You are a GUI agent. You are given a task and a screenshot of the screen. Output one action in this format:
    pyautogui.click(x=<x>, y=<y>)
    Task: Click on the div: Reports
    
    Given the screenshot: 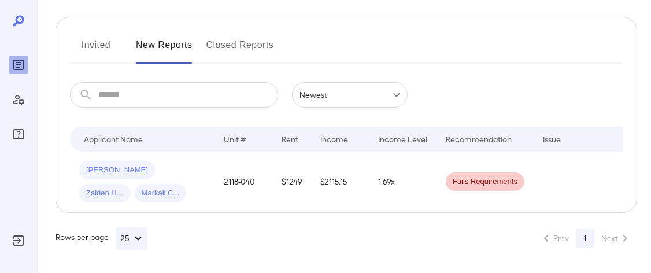 What is the action you would take?
    pyautogui.click(x=18, y=65)
    